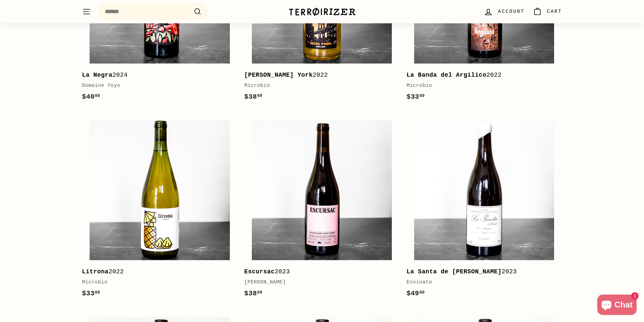  I want to click on span: Account, so click(511, 12).